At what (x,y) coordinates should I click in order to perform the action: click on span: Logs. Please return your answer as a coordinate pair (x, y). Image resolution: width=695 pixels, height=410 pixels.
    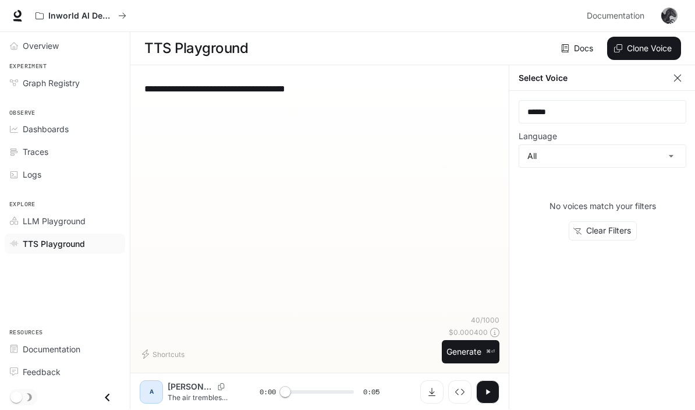
    Looking at the image, I should click on (32, 175).